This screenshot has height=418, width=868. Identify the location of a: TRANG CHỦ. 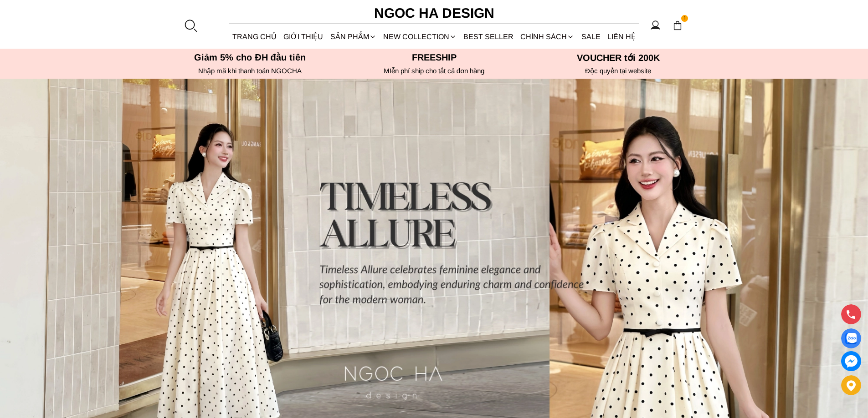
(255, 36).